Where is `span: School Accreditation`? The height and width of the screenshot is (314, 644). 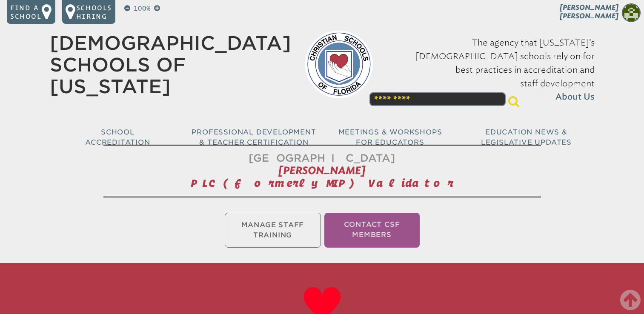
span: School Accreditation is located at coordinates (117, 137).